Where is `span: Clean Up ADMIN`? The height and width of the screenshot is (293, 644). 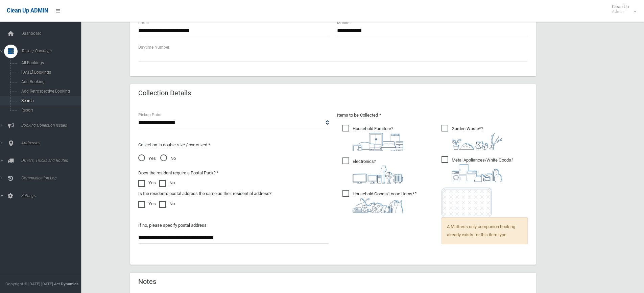 span: Clean Up ADMIN is located at coordinates (27, 11).